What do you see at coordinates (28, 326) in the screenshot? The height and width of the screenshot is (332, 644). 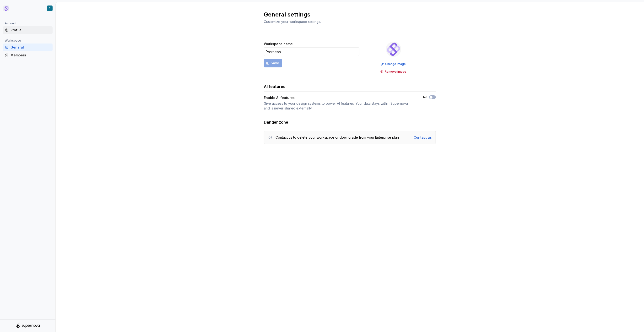 I see `a: Supernova Logo` at bounding box center [28, 326].